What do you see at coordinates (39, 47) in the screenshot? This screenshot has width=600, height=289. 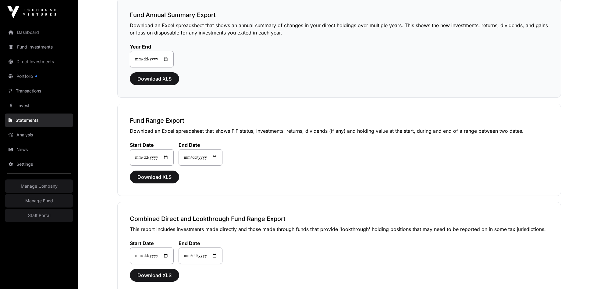 I see `a: Fund Investments` at bounding box center [39, 47].